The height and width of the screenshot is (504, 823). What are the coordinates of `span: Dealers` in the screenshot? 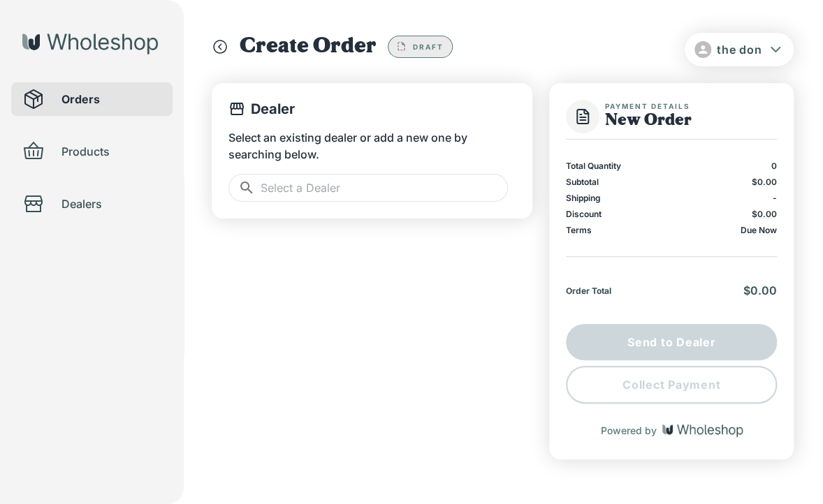 It's located at (111, 204).